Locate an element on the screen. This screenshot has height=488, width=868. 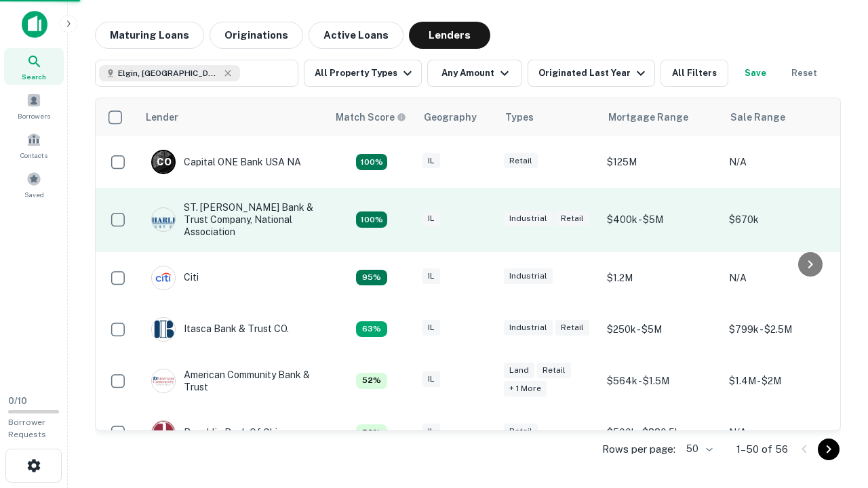
a: Search is located at coordinates (34, 66).